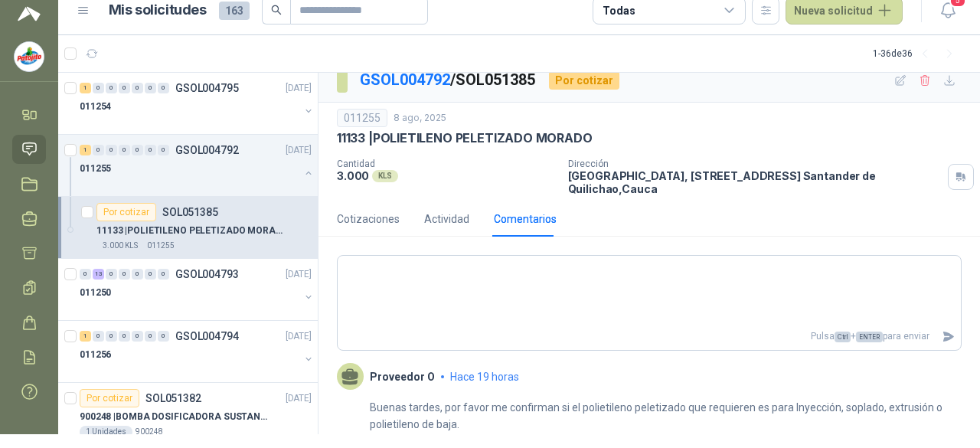 The image size is (980, 448). What do you see at coordinates (207, 336) in the screenshot?
I see `p: GSOL004794` at bounding box center [207, 336].